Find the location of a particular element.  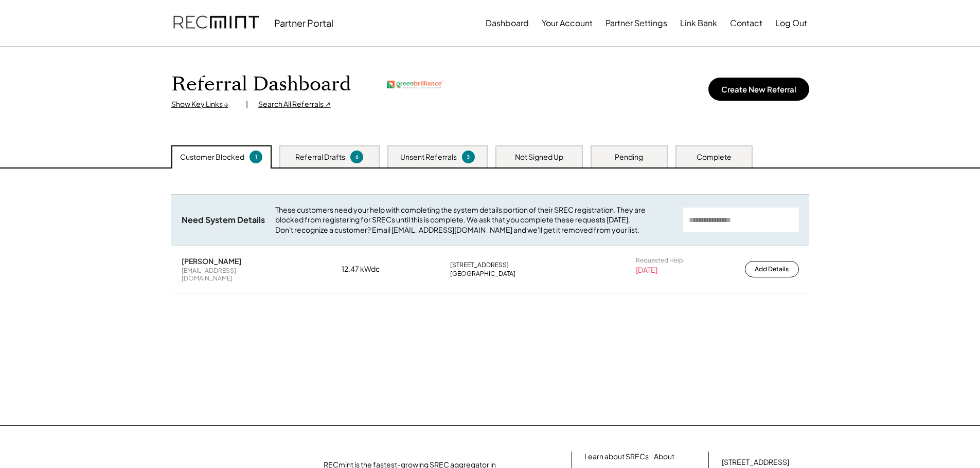

div: Customer Blocked is located at coordinates (212, 157).